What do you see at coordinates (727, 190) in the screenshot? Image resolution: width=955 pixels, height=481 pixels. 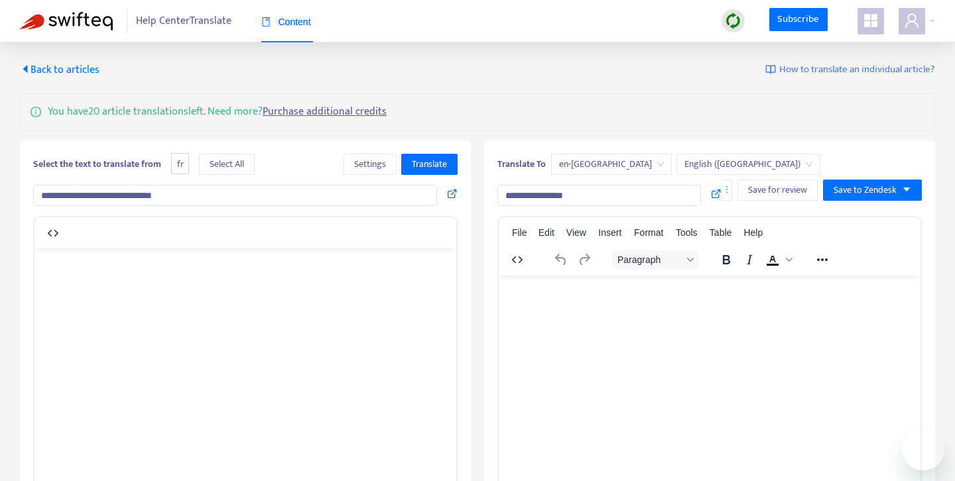 I see `span: more` at bounding box center [727, 190].